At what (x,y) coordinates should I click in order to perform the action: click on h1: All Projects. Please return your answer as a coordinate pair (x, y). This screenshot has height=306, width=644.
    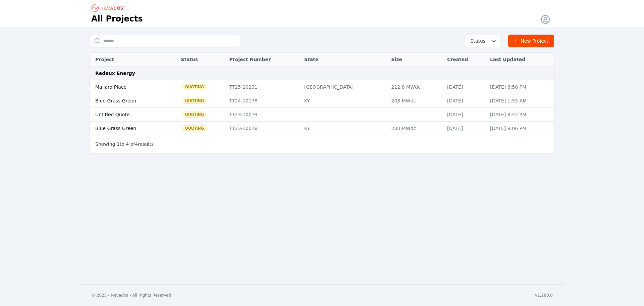
    Looking at the image, I should click on (117, 19).